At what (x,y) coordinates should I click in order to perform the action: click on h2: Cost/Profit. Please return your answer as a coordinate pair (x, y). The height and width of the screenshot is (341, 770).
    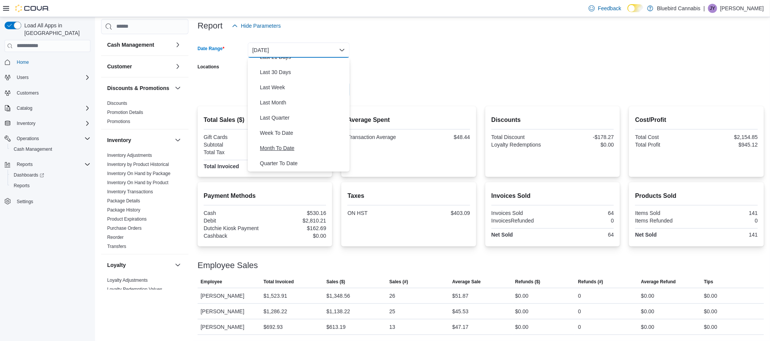
    Looking at the image, I should click on (696, 120).